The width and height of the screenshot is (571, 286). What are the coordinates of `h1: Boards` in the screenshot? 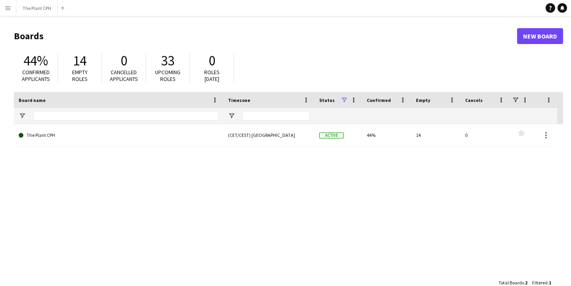 It's located at (265, 36).